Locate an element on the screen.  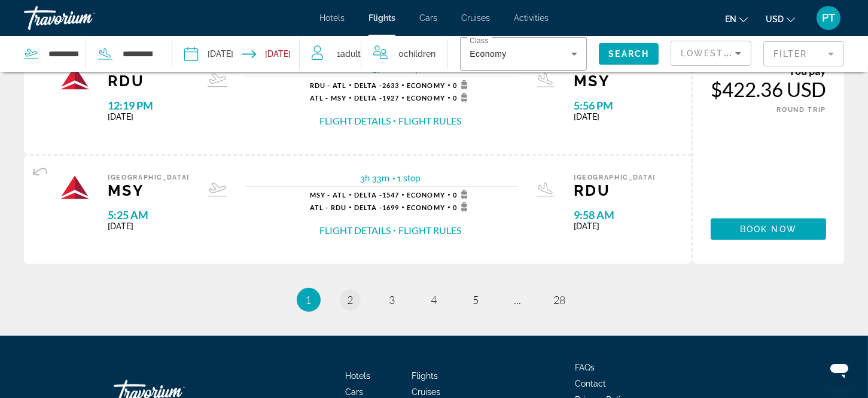
nav: Pagination is located at coordinates (433, 300).